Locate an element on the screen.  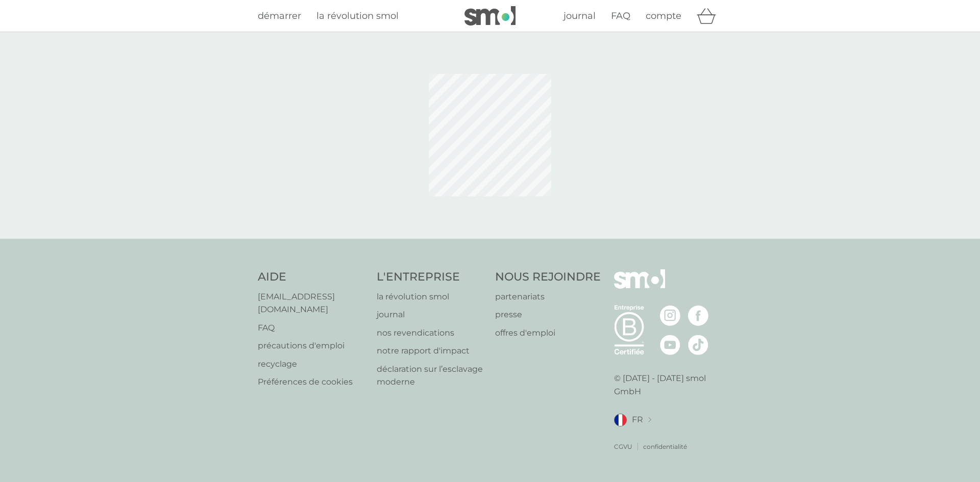
a: précautions d'emploi is located at coordinates (312, 346).